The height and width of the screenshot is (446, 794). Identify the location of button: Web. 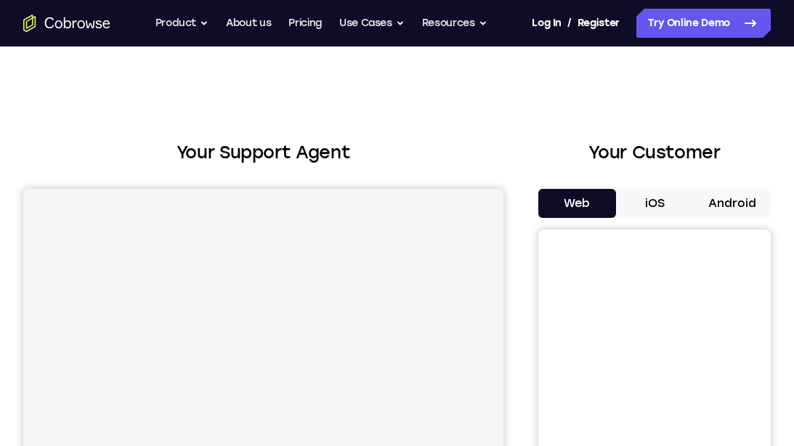
(577, 203).